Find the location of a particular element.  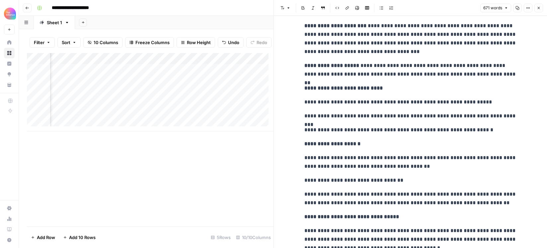

button: Sort is located at coordinates (69, 42).